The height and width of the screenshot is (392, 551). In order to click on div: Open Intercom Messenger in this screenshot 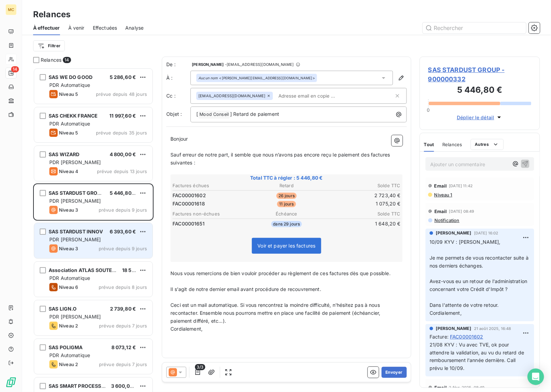, I will do `click(536, 377)`.